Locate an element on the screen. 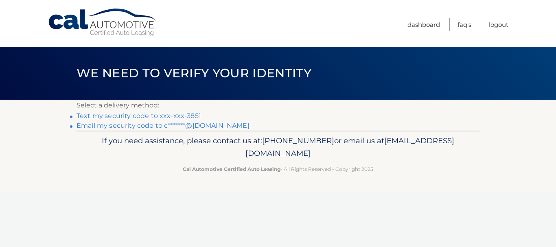 The width and height of the screenshot is (556, 247). a: Text my security code to xxx-xxx-3851 is located at coordinates (139, 116).